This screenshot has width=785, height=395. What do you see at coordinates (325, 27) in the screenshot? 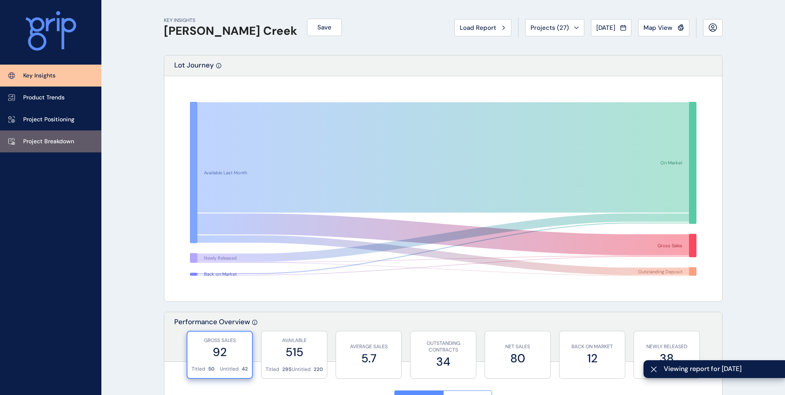
I see `button: Save` at bounding box center [325, 27].